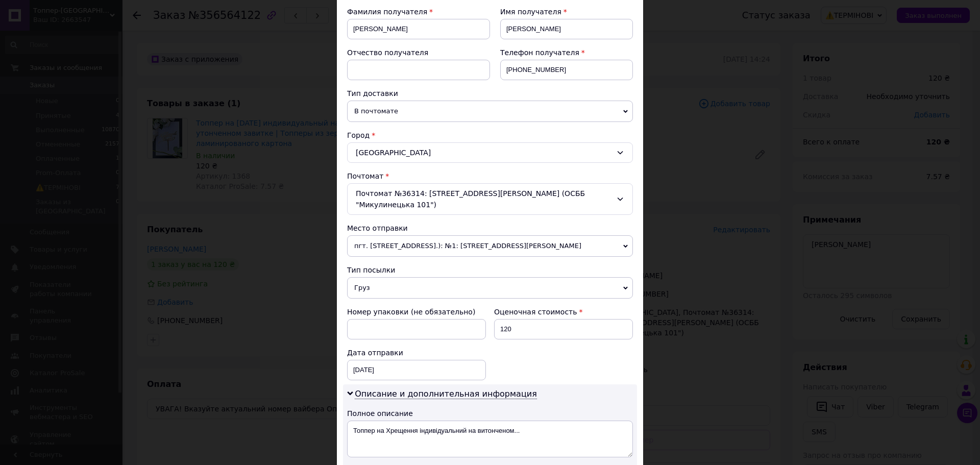 Image resolution: width=980 pixels, height=465 pixels. What do you see at coordinates (567, 70) in the screenshot?
I see `input: +380` at bounding box center [567, 70].